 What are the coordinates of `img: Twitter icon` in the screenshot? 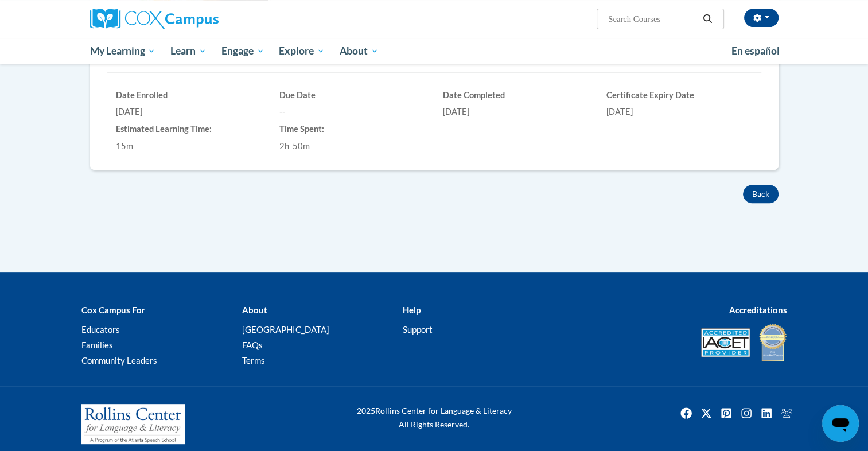 It's located at (707, 413).